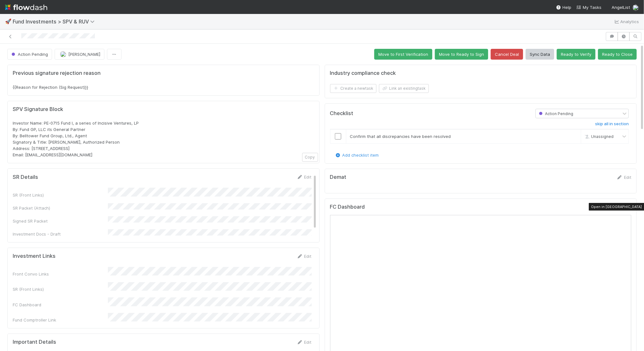 This screenshot has height=351, width=644. Describe the element at coordinates (342, 114) in the screenshot. I see `h5: Checklist` at that location.